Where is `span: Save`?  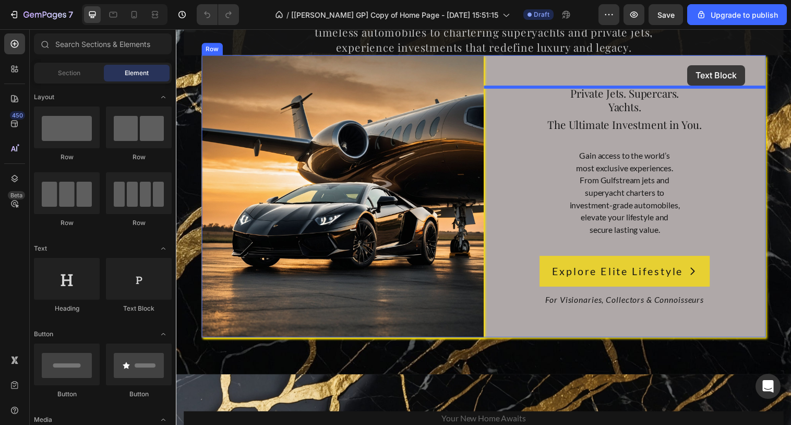 span: Save is located at coordinates (666, 15).